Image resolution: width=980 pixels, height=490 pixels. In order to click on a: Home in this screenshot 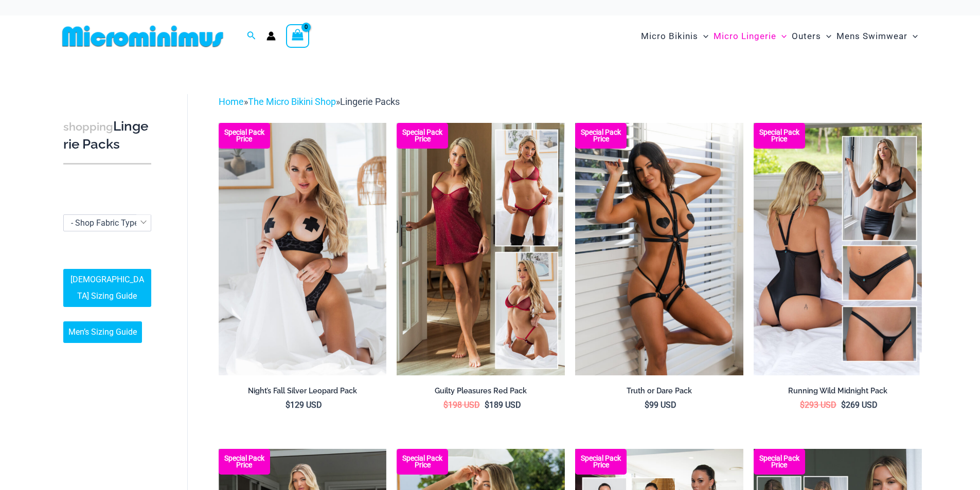, I will do `click(231, 101)`.